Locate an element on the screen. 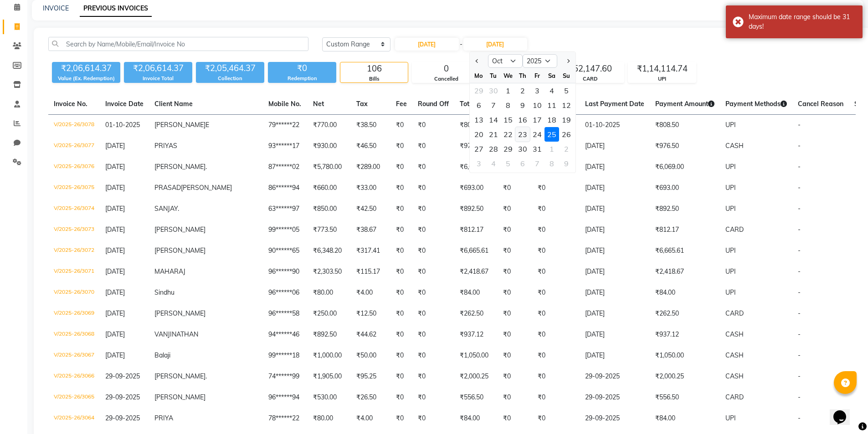 The height and width of the screenshot is (434, 868). div: 3 is located at coordinates (537, 91).